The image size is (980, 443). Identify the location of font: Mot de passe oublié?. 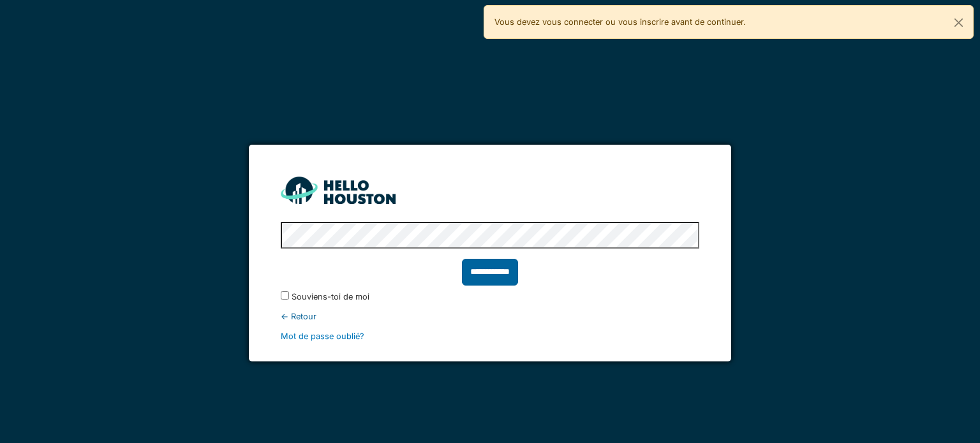
(322, 336).